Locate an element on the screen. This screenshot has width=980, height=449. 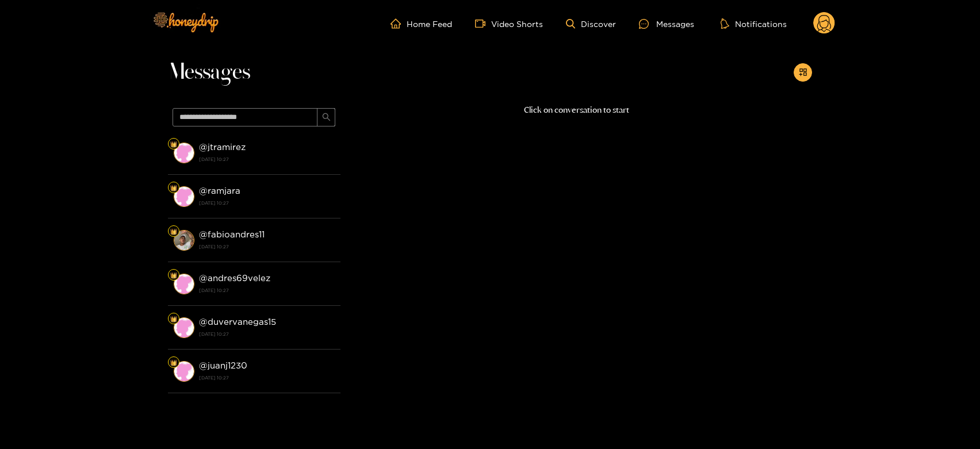
span: home is located at coordinates (398, 24).